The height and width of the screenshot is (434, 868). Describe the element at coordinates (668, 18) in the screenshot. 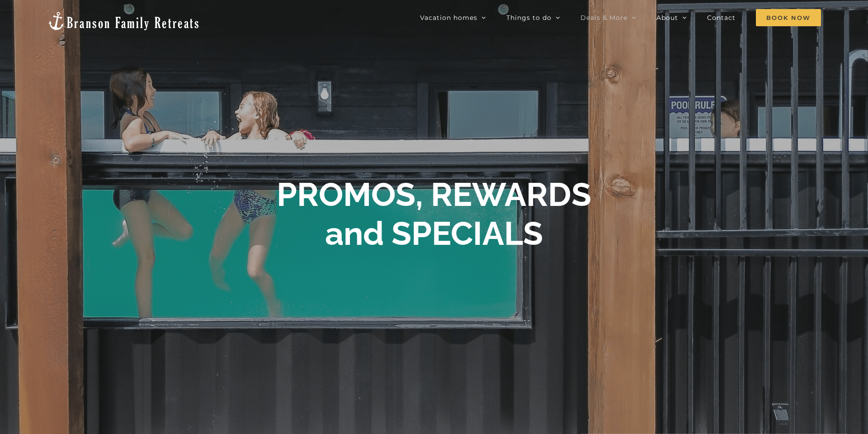

I see `span: About` at that location.